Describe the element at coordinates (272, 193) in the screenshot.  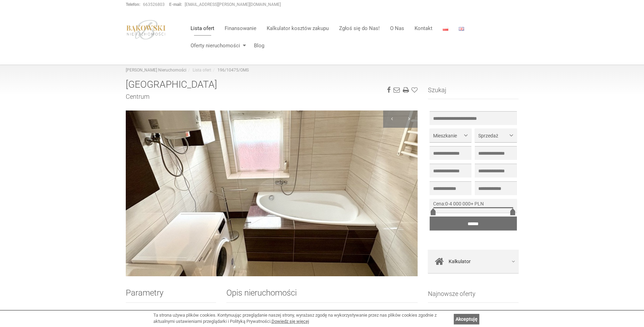
I see `img: Mieszkanie Sprzedaż Chorzów Centrum` at that location.